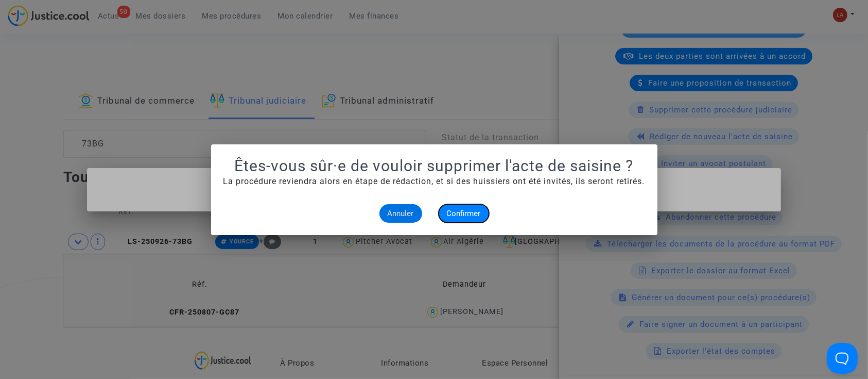  What do you see at coordinates (464, 213) in the screenshot?
I see `span: Confirmer` at bounding box center [464, 213].